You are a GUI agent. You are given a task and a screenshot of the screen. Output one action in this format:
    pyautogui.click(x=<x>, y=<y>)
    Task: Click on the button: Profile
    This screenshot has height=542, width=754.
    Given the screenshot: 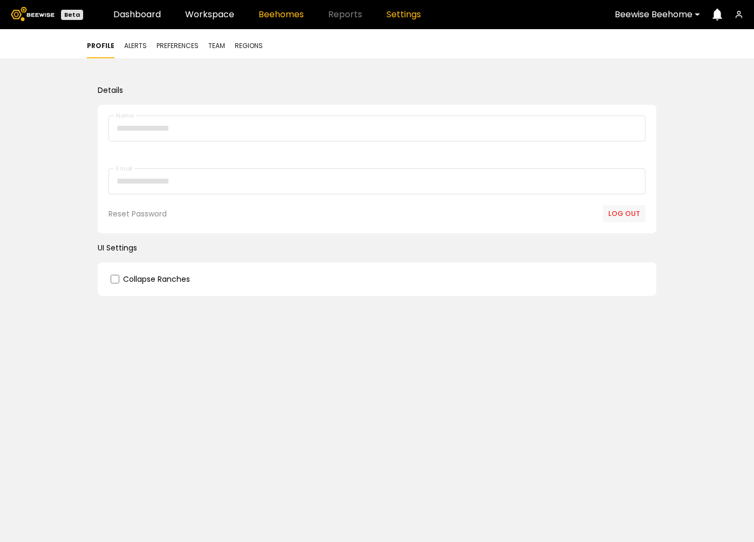 What is the action you would take?
    pyautogui.click(x=100, y=46)
    